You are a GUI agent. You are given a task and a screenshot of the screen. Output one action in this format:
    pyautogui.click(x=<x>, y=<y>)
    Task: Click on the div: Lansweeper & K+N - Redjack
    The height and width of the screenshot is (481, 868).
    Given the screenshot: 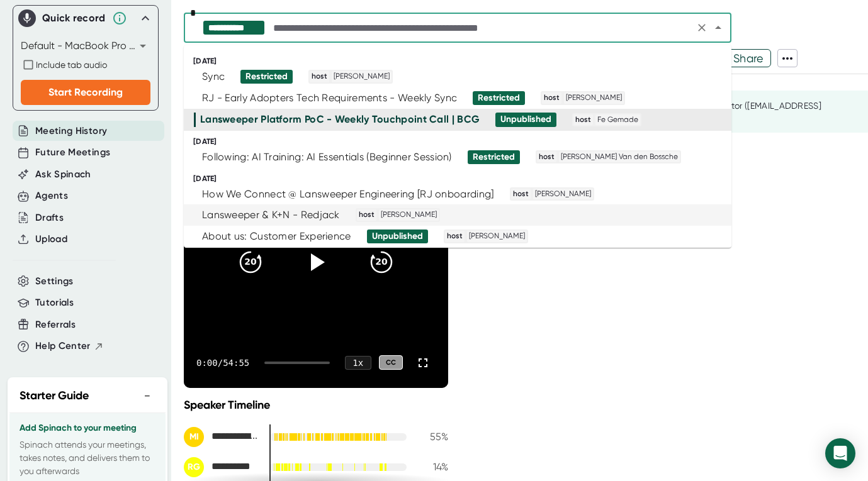 What is the action you would take?
    pyautogui.click(x=270, y=215)
    